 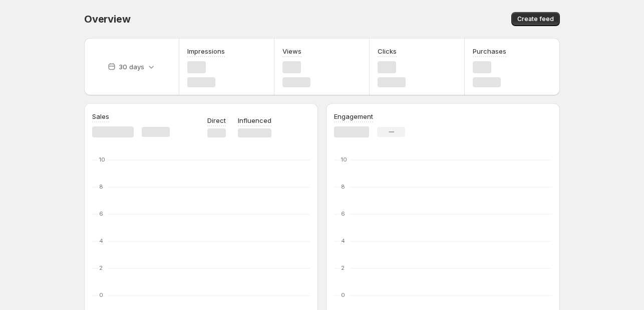 I want to click on h3: Clicks, so click(x=387, y=51).